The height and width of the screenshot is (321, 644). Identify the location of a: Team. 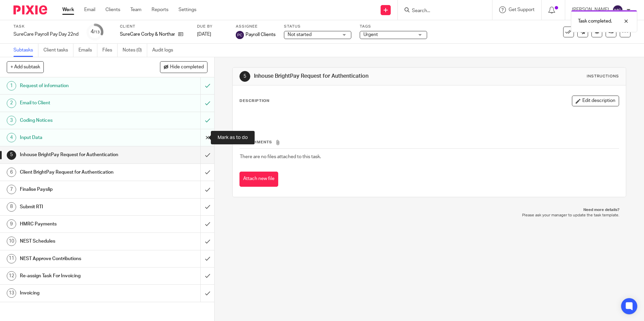
(136, 10).